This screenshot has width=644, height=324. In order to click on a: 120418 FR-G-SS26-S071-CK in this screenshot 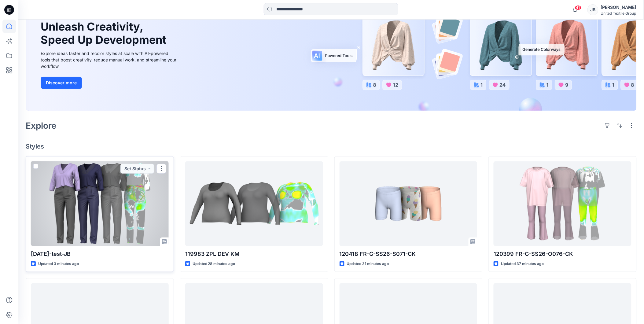, I will do `click(408, 203)`.